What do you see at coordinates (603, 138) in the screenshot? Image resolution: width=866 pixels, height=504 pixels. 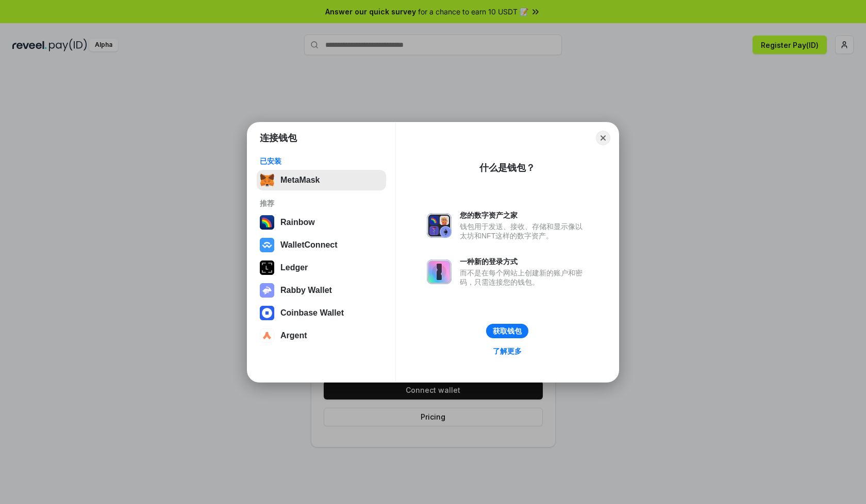 I see `button: Close` at bounding box center [603, 138].